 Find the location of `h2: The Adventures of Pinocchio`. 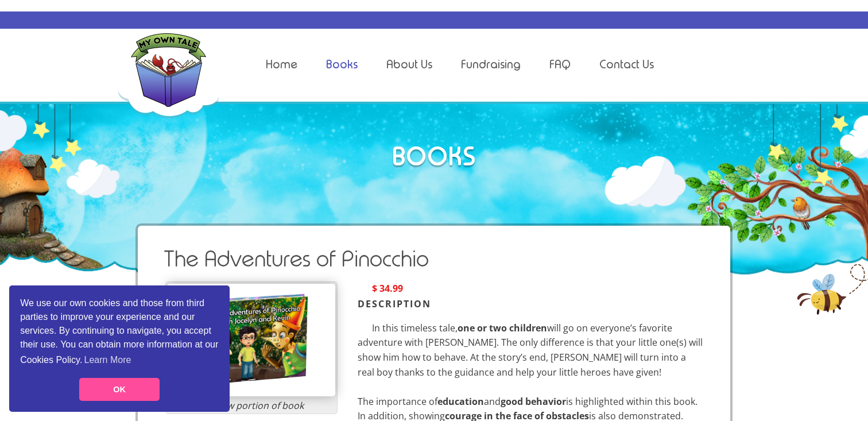

h2: The Adventures of Pinocchio is located at coordinates (434, 259).